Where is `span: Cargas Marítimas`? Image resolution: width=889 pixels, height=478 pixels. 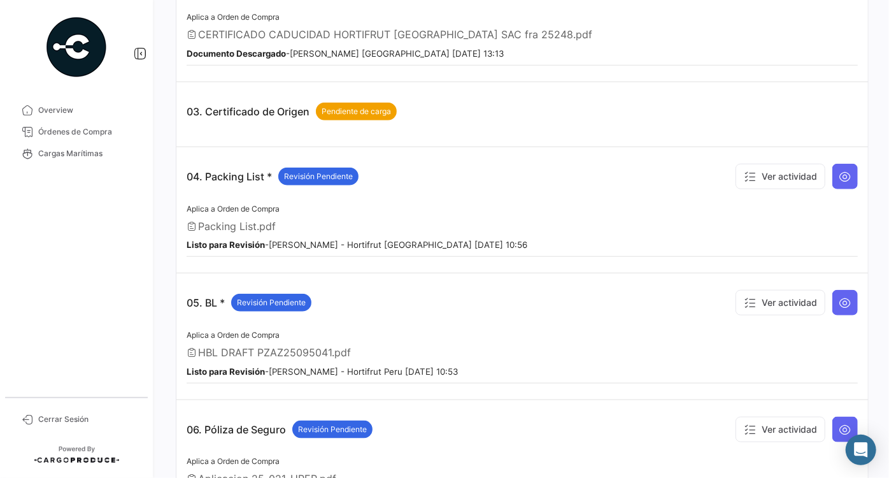 span: Cargas Marítimas is located at coordinates (88, 154).